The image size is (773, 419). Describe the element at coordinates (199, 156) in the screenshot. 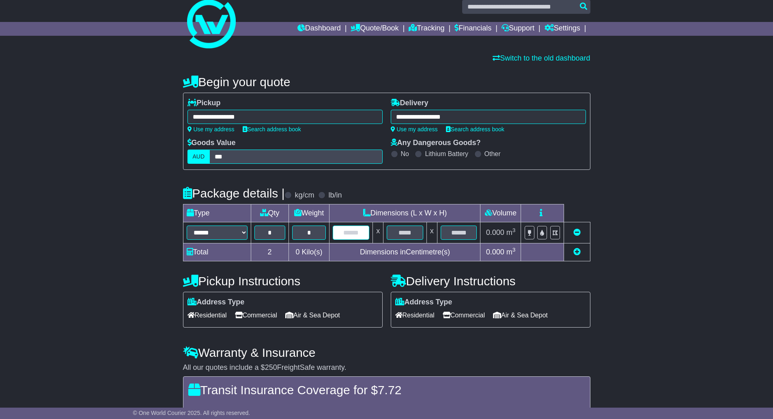

I see `label: AUD` at that location.